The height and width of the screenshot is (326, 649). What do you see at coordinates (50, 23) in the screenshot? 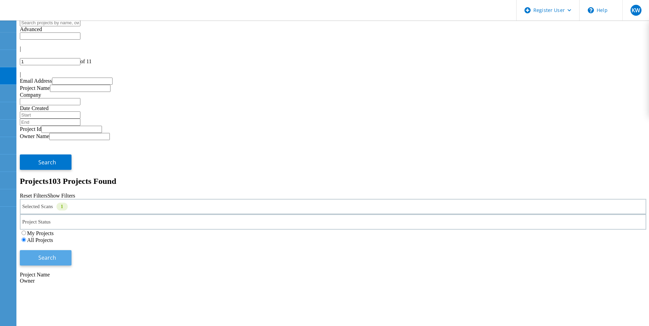
I see `input: Search projects by name, owner, ID, company, etc` at bounding box center [50, 23].